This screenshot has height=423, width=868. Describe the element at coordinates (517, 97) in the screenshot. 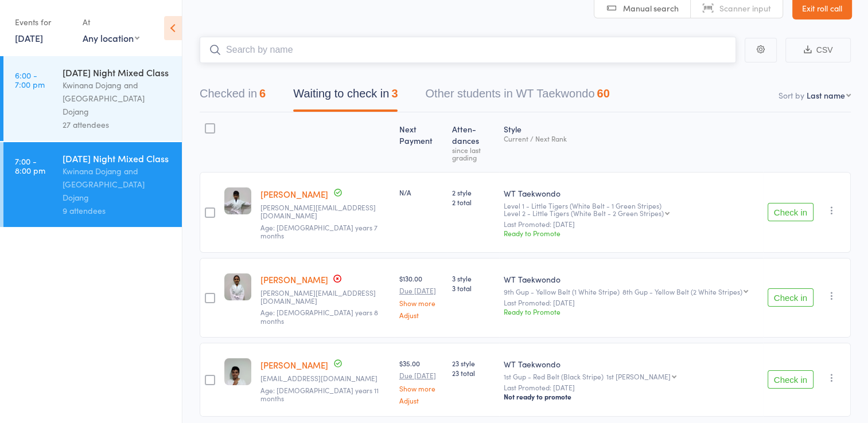

I see `button: Other students in WT Taekwondo60` at that location.